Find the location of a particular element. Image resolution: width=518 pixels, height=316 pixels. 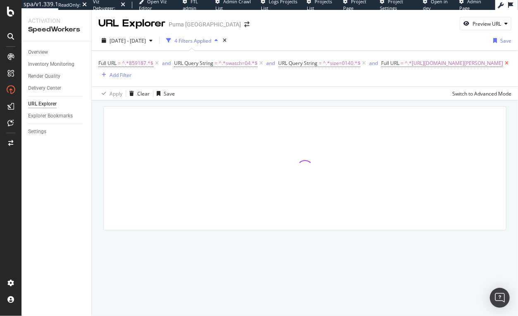

button: Preview URL is located at coordinates (485, 24).